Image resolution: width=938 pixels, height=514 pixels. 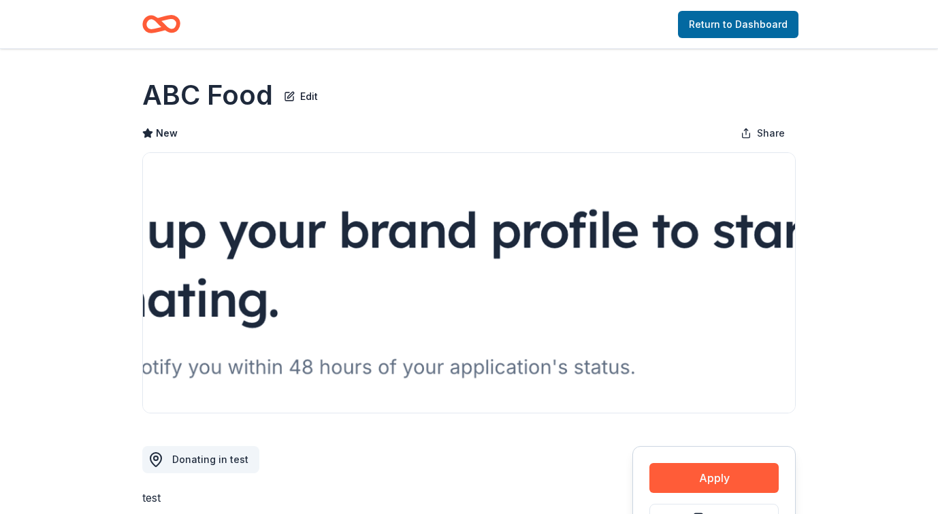 I want to click on span: Share, so click(x=770, y=133).